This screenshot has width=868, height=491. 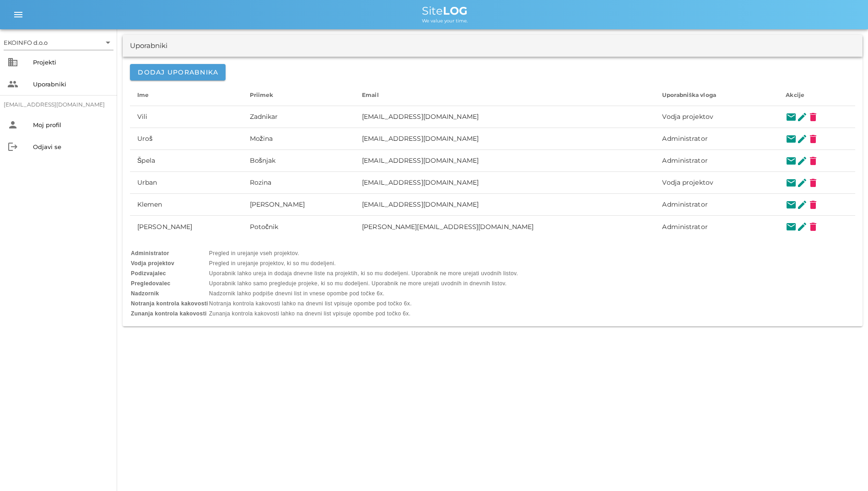 I want to click on b: Notranja kontrola kakovosti, so click(x=169, y=304).